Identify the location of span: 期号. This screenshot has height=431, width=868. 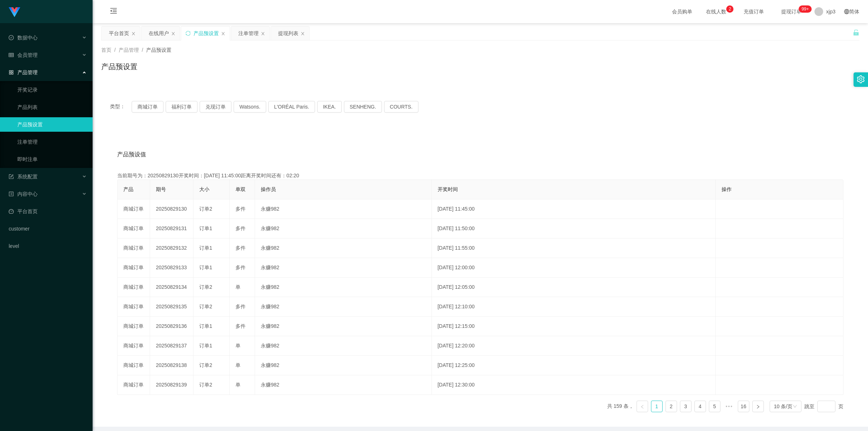
(161, 190).